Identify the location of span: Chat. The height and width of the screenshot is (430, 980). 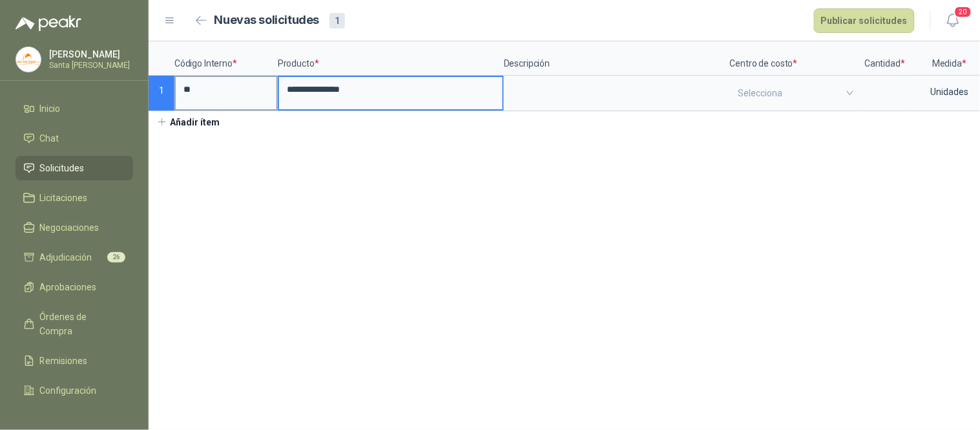
(50, 139).